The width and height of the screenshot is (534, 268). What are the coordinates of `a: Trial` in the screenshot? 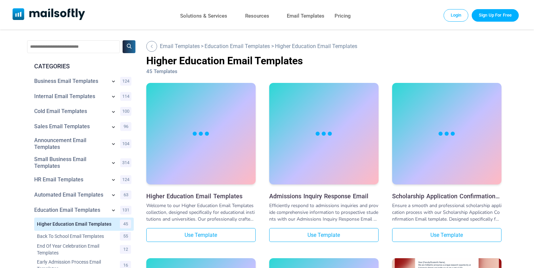 It's located at (495, 15).